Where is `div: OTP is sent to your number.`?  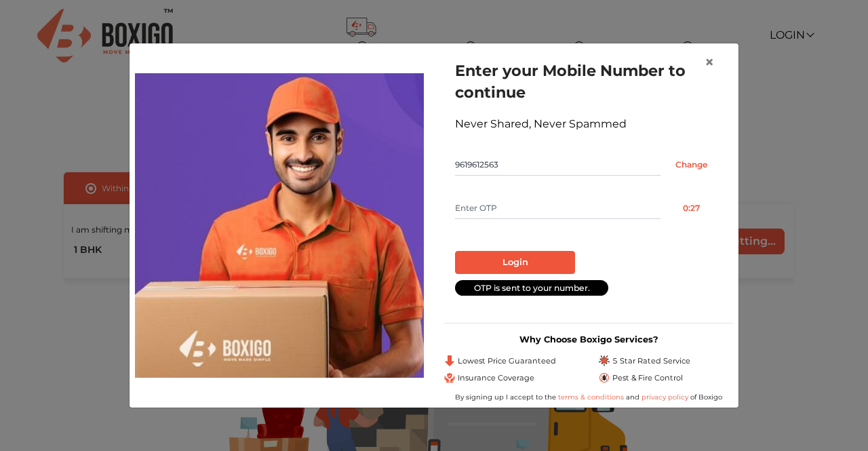 div: OTP is sent to your number. is located at coordinates (532, 287).